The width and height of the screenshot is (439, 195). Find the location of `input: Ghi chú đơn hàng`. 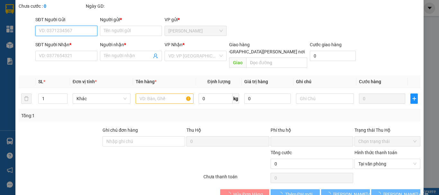

input: Ghi chú đơn hàng is located at coordinates (144, 141).